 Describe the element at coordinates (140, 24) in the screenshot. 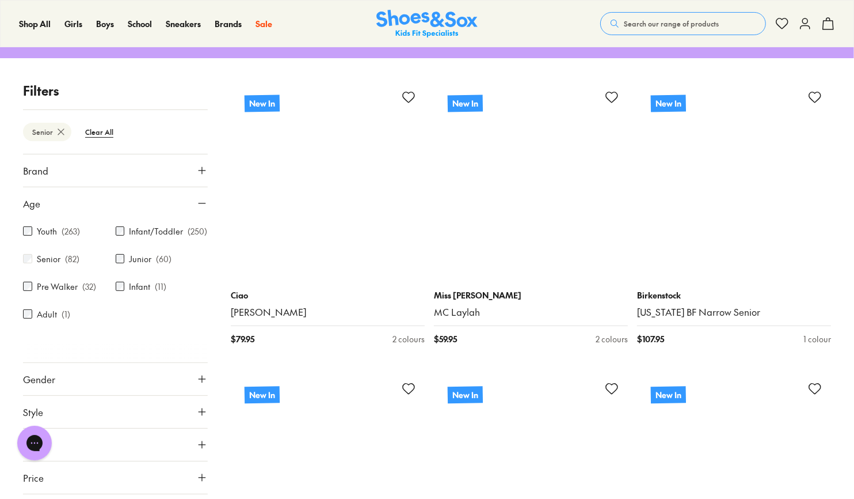

I see `a: School` at that location.